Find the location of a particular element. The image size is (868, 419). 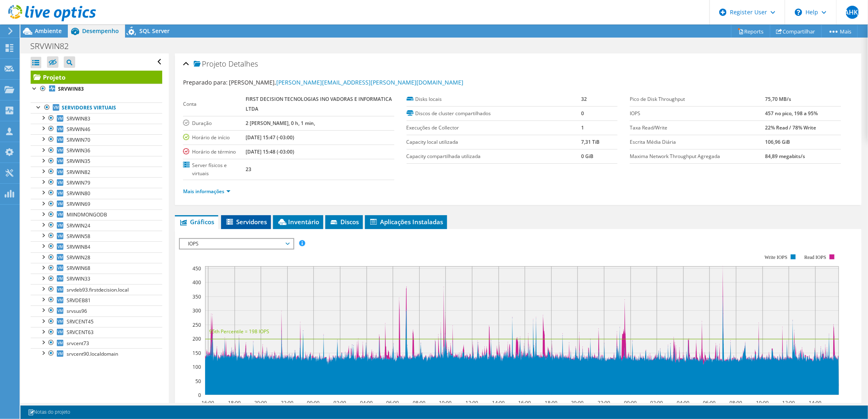

text: 150 is located at coordinates (196, 353).